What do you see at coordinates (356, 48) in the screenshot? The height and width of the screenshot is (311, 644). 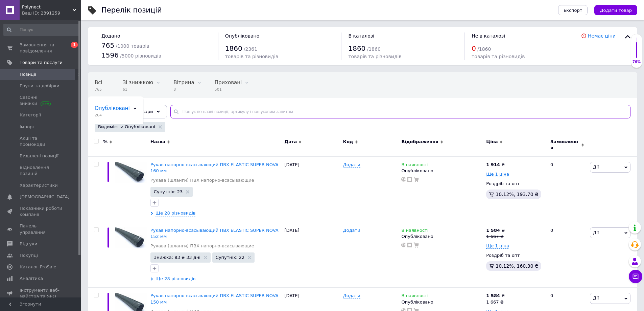 I see `span: 1860` at bounding box center [356, 48].